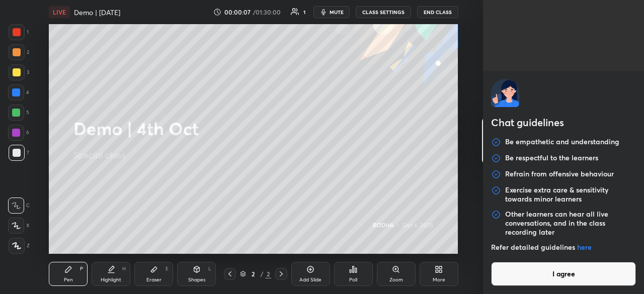 This screenshot has height=294, width=644. Describe the element at coordinates (383, 12) in the screenshot. I see `button: CLASS SETTINGS` at that location.